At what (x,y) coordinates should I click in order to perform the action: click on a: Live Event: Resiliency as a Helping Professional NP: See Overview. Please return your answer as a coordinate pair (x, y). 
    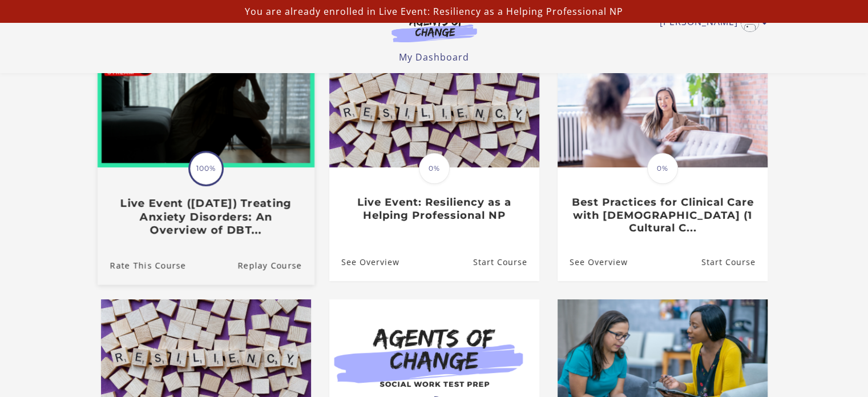
    Looking at the image, I should click on (364, 262).